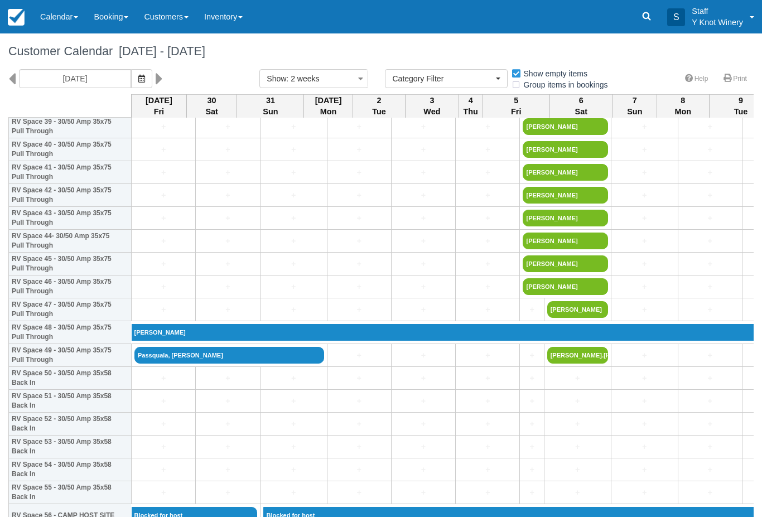 This screenshot has width=762, height=532. What do you see at coordinates (71, 492) in the screenshot?
I see `th: RV Space 55 - 30/50 Amp 35x58 Back In` at bounding box center [71, 492].